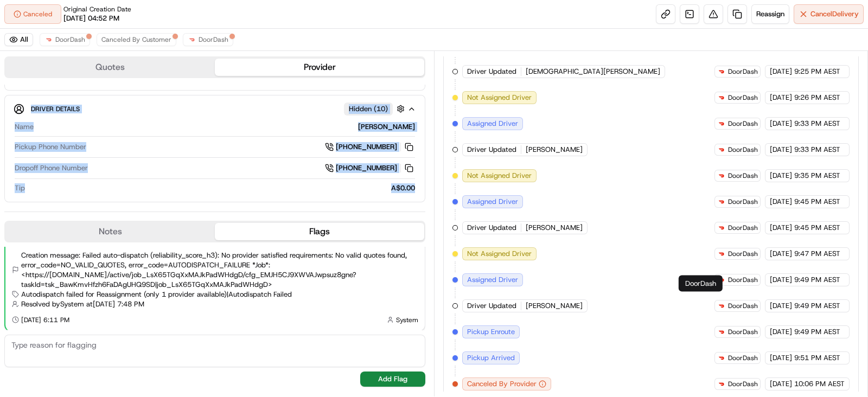 The height and width of the screenshot is (397, 868). Describe the element at coordinates (136, 40) in the screenshot. I see `button: Canceled By Customer` at that location.